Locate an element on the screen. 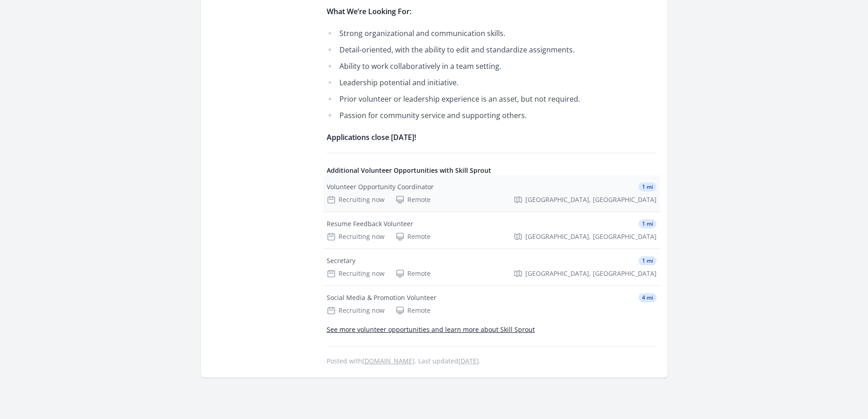  li: Leadership potential and initiative. is located at coordinates (460, 83).